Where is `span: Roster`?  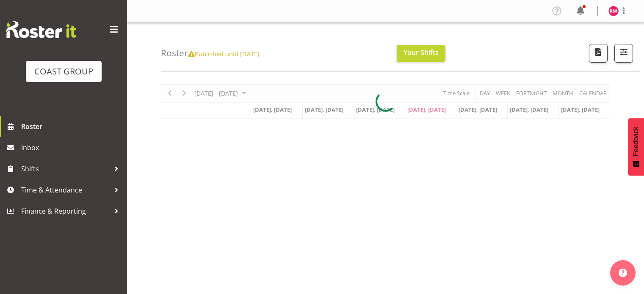 span: Roster is located at coordinates (72, 127).